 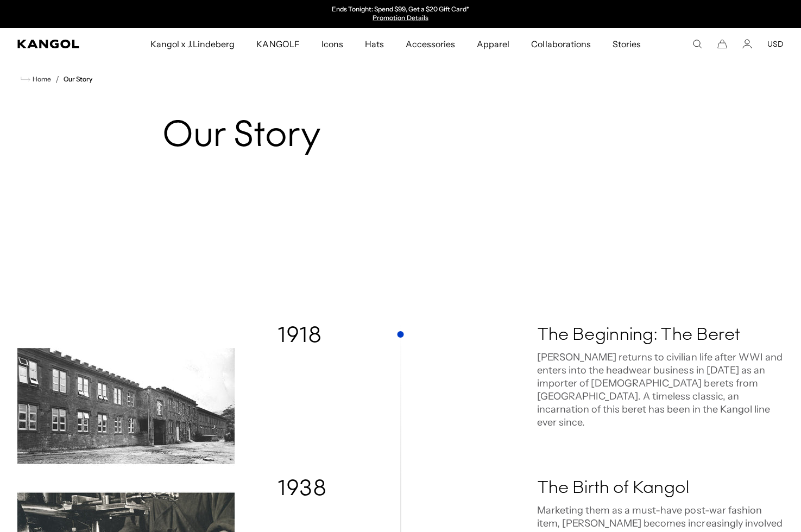 I want to click on h2: 1918, so click(x=400, y=377).